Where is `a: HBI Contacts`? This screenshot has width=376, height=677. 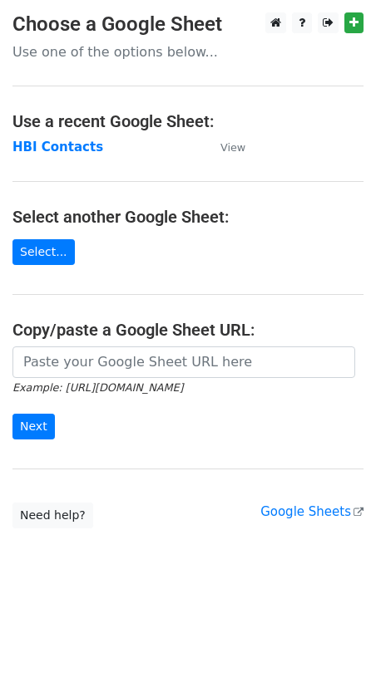
a: HBI Contacts is located at coordinates (57, 147).